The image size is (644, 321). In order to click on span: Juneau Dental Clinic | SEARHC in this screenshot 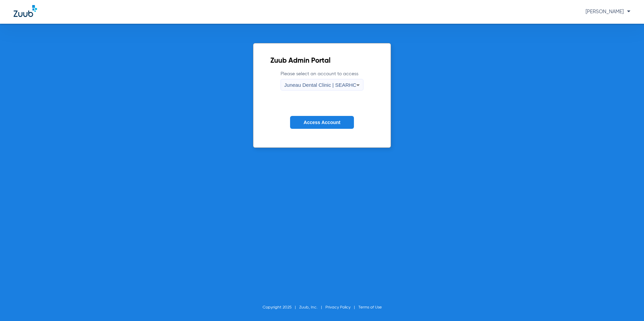, I will do `click(320, 85)`.